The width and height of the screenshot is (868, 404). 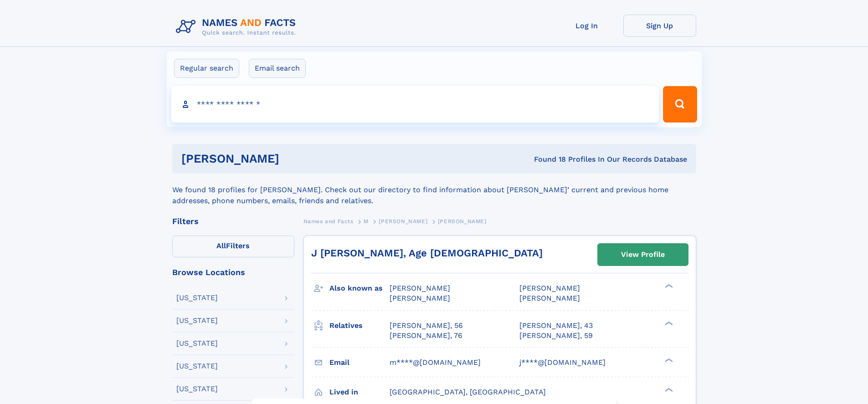 What do you see at coordinates (366, 221) in the screenshot?
I see `a: M` at bounding box center [366, 221].